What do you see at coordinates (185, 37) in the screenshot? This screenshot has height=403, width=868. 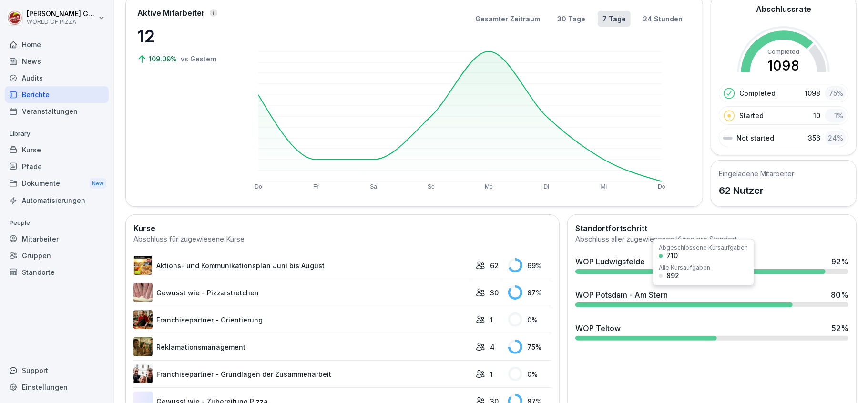 I see `p: 12` at bounding box center [185, 37].